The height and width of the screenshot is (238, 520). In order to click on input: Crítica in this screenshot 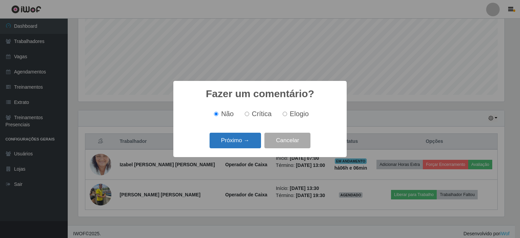, I will do `click(247, 114)`.